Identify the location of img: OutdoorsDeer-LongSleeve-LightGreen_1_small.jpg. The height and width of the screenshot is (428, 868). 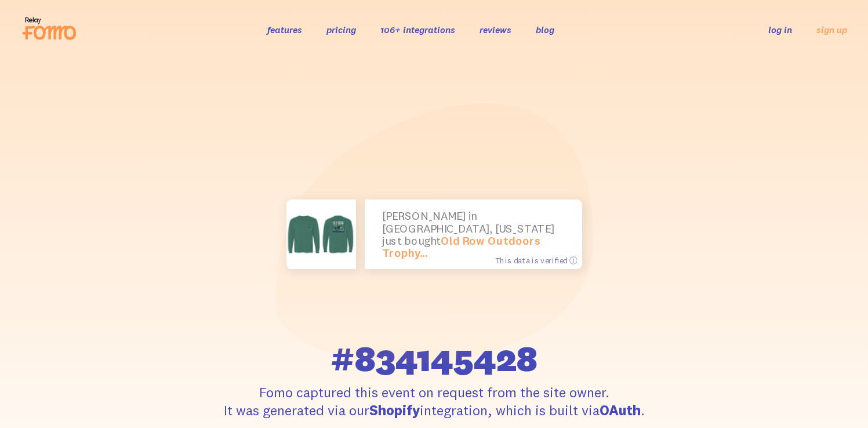
(321, 234).